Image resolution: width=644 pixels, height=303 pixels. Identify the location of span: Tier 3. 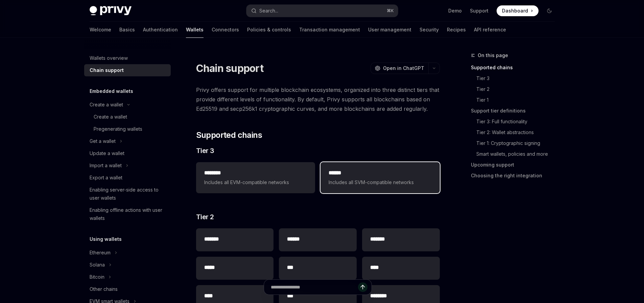
(205, 151).